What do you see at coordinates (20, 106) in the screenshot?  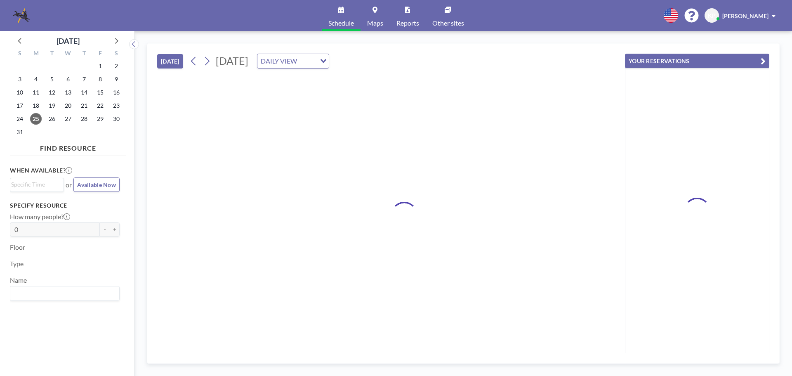 I see `span: Sunday, August 17, 2025` at bounding box center [20, 106].